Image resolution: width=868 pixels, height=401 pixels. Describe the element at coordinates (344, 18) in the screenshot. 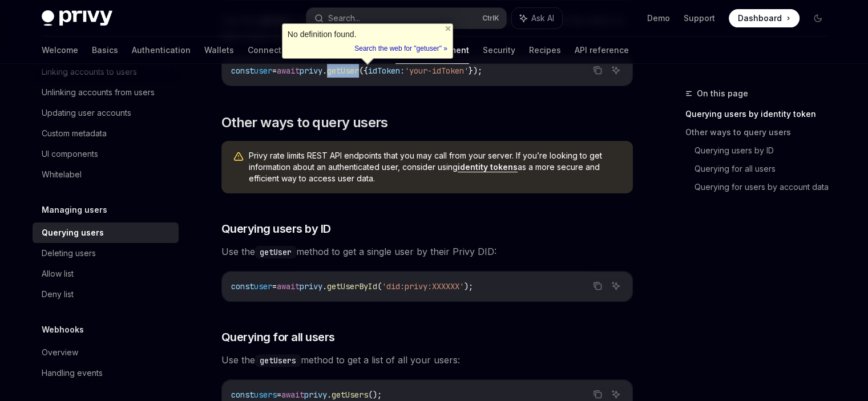

I see `div: Search...` at that location.